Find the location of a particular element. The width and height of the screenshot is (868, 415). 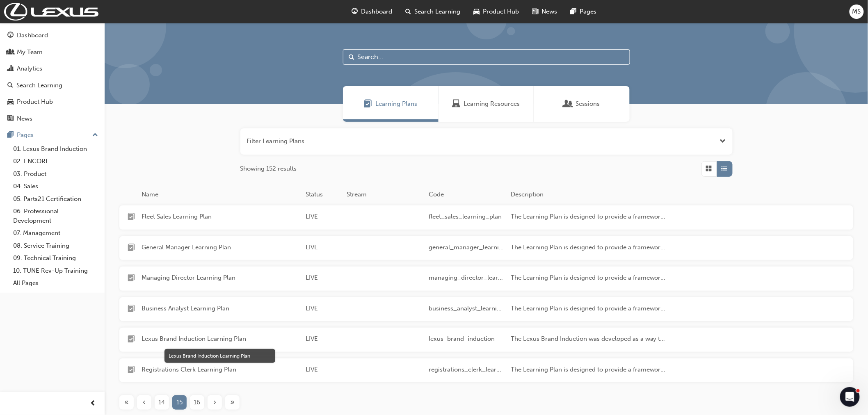

div: Dashboard is located at coordinates (32, 35).